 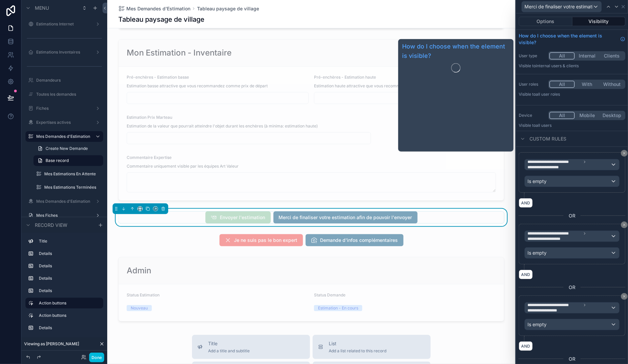 I want to click on a: Create New Demande, so click(x=68, y=148).